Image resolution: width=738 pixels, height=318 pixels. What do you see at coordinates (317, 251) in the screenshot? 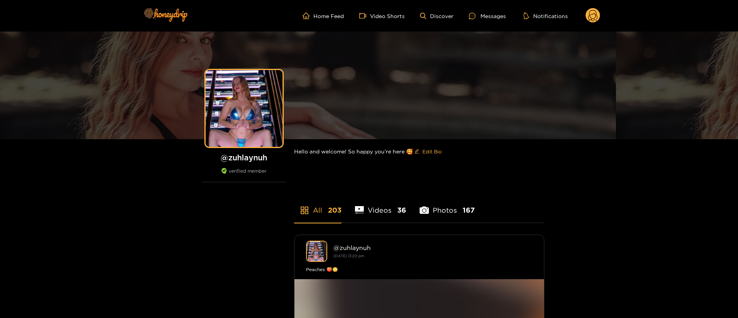
I see `img: zuhlaynuh` at bounding box center [317, 251].